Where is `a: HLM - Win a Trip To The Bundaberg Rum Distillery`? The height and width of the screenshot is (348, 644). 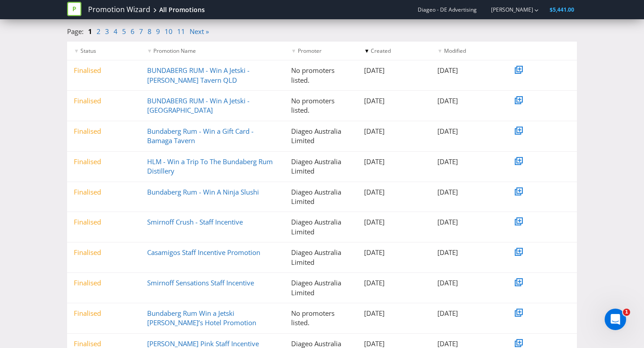
a: HLM - Win a Trip To The Bundaberg Rum Distillery is located at coordinates (210, 166).